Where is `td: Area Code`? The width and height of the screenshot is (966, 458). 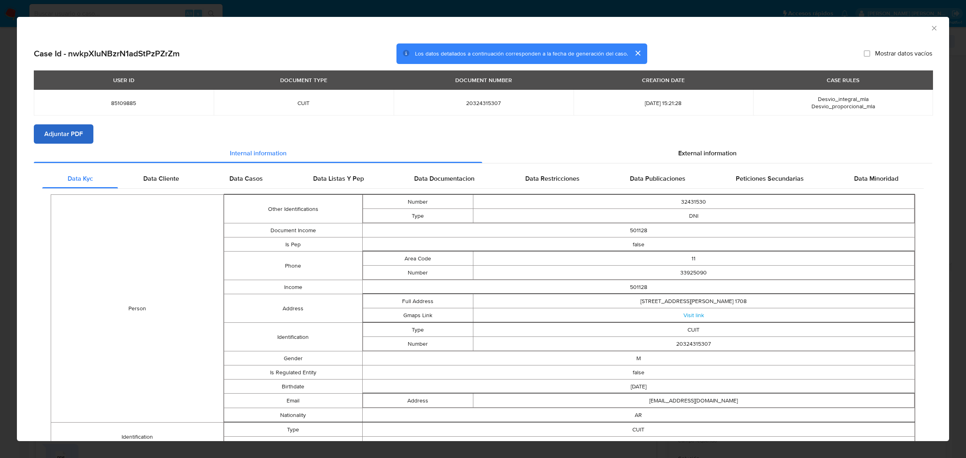
td: Area Code is located at coordinates (418, 258).